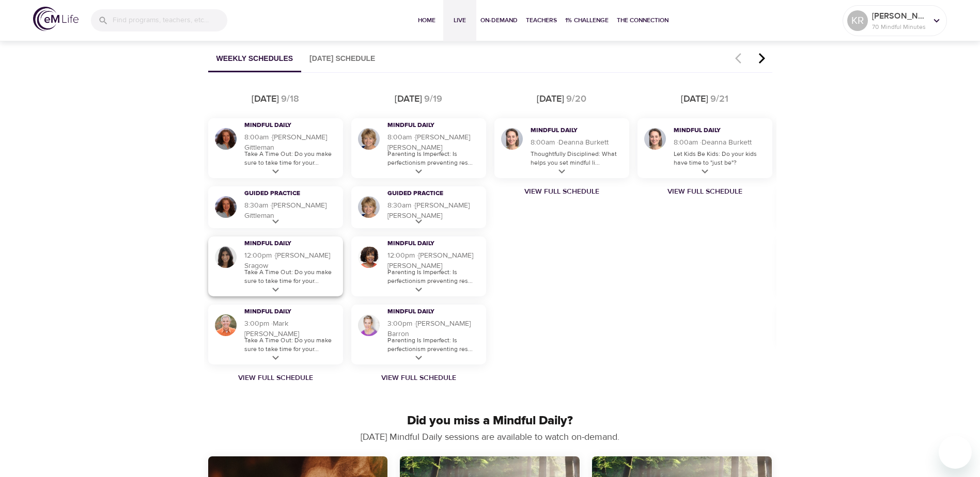 Image resolution: width=980 pixels, height=477 pixels. I want to click on button: Weekly Schedules, so click(254, 59).